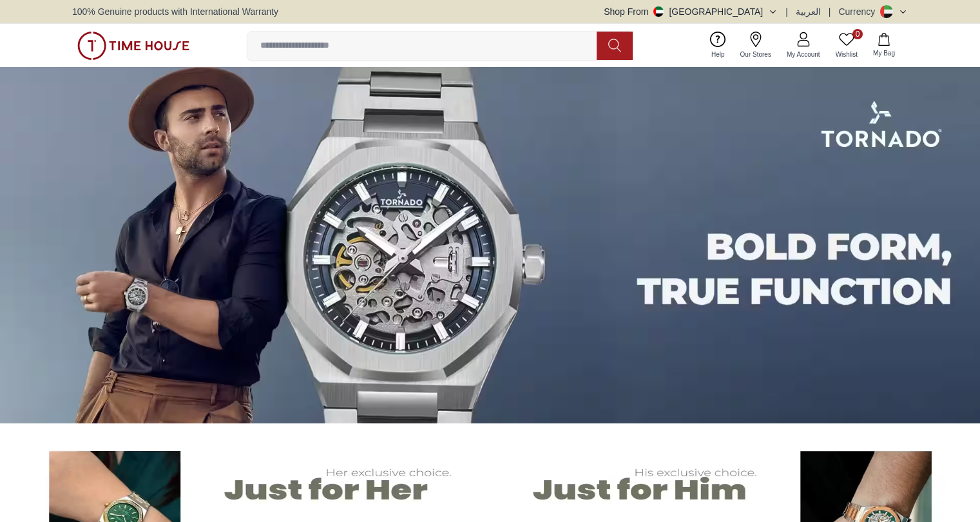 Image resolution: width=980 pixels, height=522 pixels. What do you see at coordinates (884, 52) in the screenshot?
I see `span: My Bag` at bounding box center [884, 52].